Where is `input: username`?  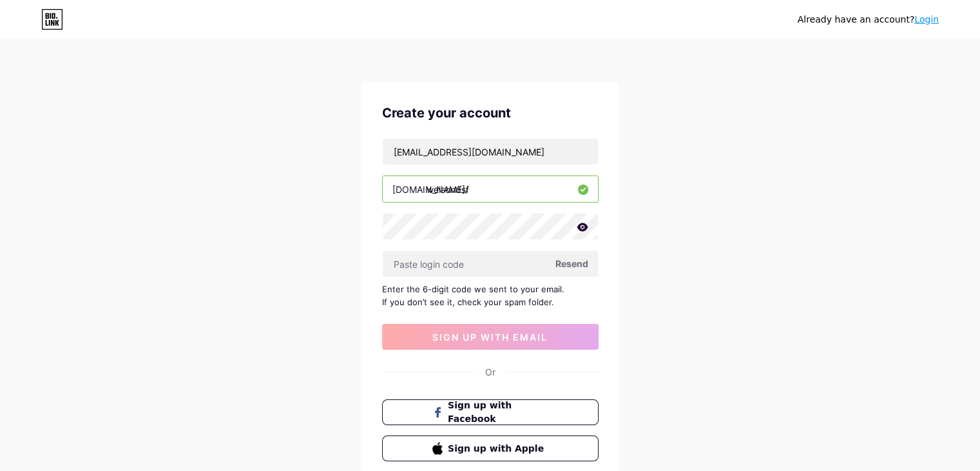
input: username is located at coordinates (491, 189).